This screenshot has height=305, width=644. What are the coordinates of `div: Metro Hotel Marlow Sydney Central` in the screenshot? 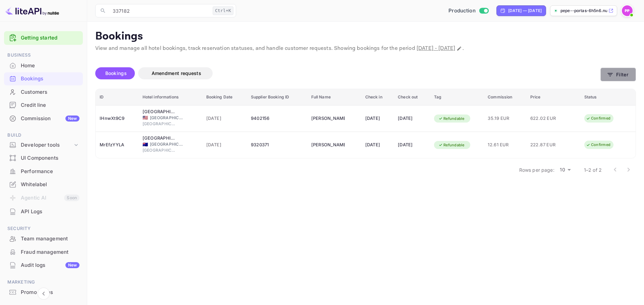 It's located at (159, 138).